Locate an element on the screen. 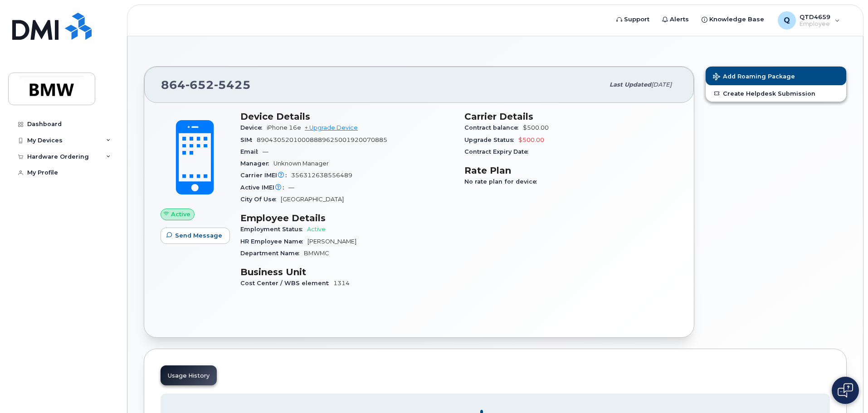  span: Cost Center / WBS element is located at coordinates (287, 283).